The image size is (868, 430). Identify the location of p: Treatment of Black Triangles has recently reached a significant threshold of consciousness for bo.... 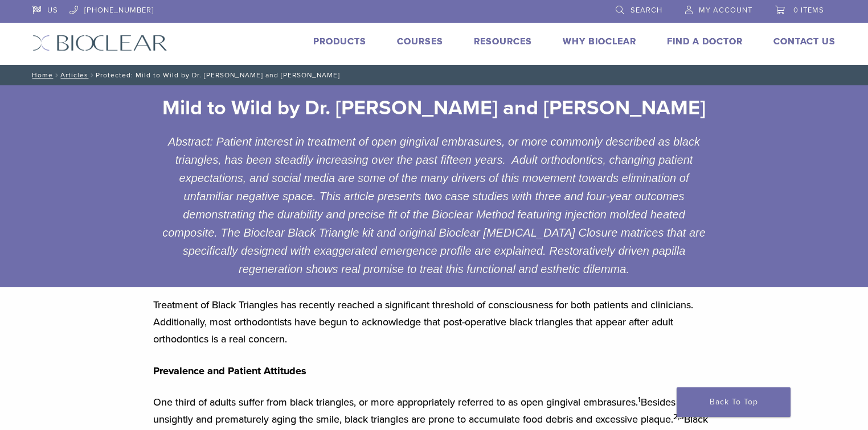
(434, 322).